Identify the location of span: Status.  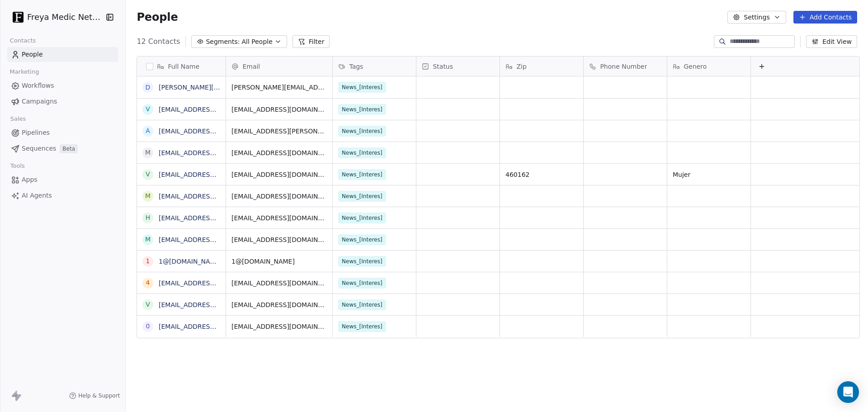
(442, 67).